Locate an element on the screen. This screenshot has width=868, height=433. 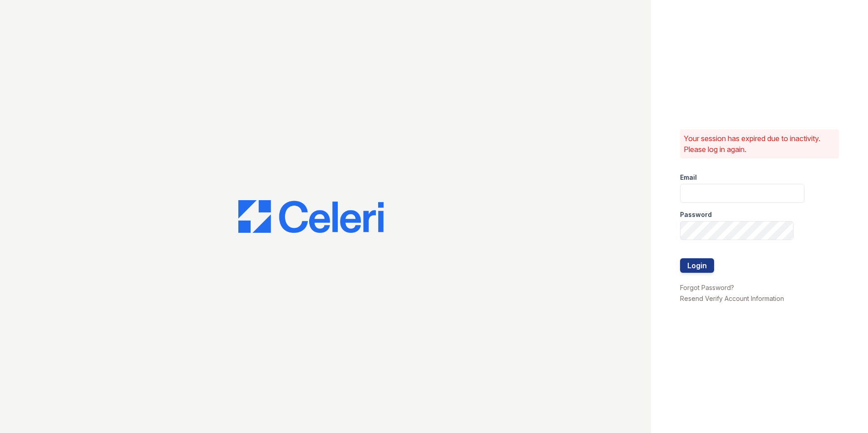
label: Email is located at coordinates (688, 177).